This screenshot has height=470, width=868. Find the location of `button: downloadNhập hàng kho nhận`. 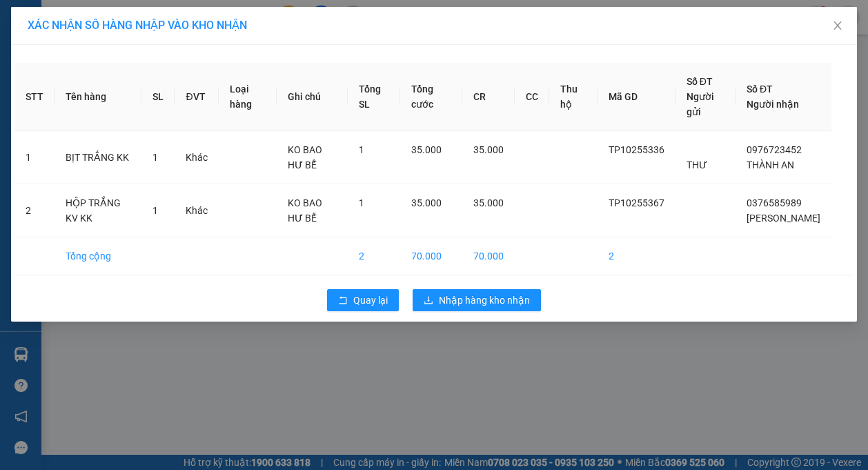

button: downloadNhập hàng kho nhận is located at coordinates (477, 300).